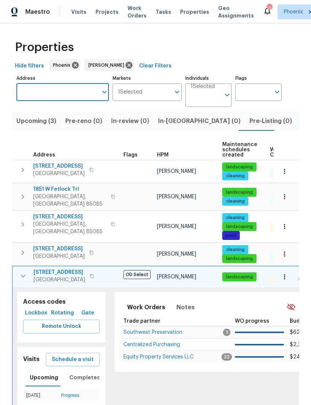  I want to click on button: Hide filters, so click(29, 66).